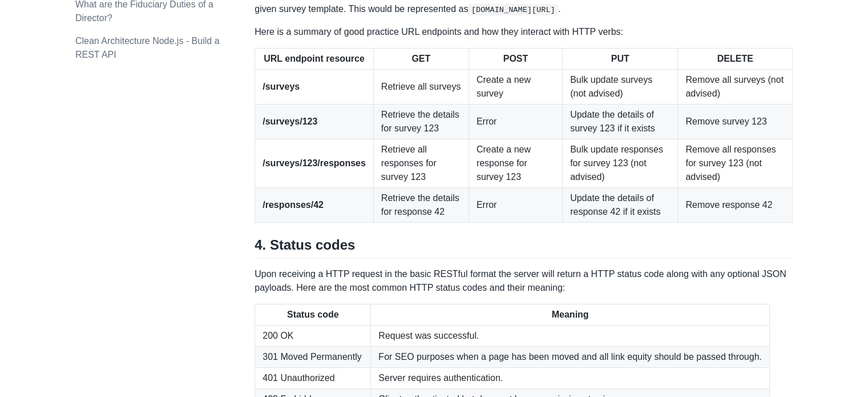 Image resolution: width=868 pixels, height=397 pixels. What do you see at coordinates (736, 59) in the screenshot?
I see `th: DELETE` at bounding box center [736, 59].